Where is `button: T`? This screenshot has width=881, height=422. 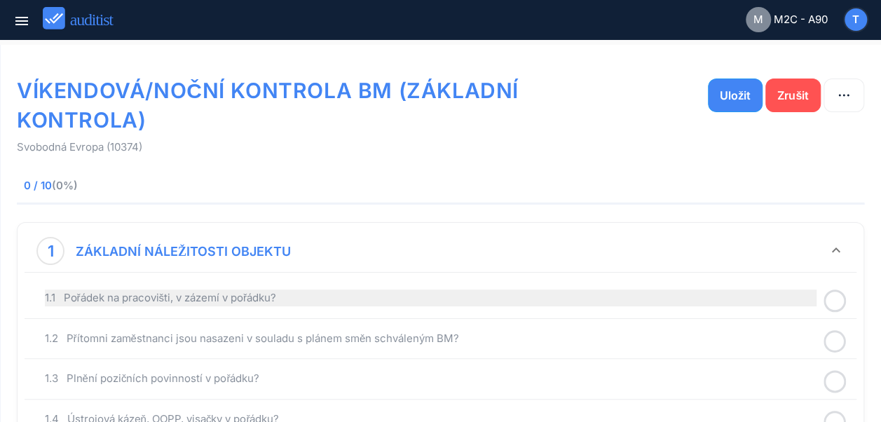
button: T is located at coordinates (856, 20).